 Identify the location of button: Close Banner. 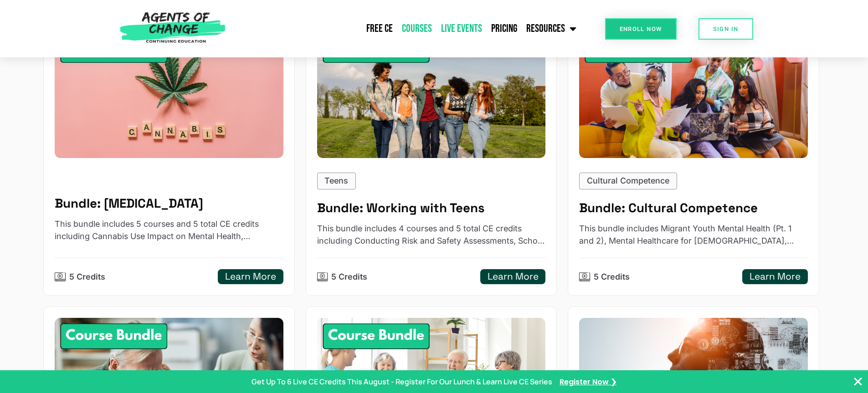
(858, 381).